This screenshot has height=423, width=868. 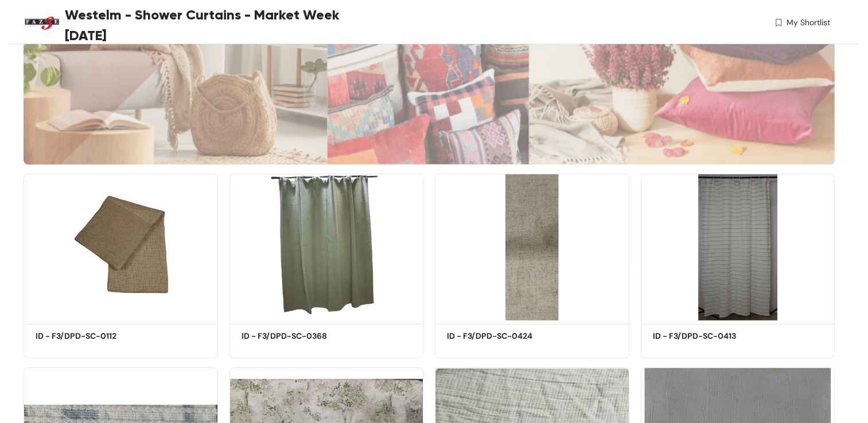 What do you see at coordinates (290, 336) in the screenshot?
I see `h5: ID - F3/DPD-SC-0368` at bounding box center [290, 336].